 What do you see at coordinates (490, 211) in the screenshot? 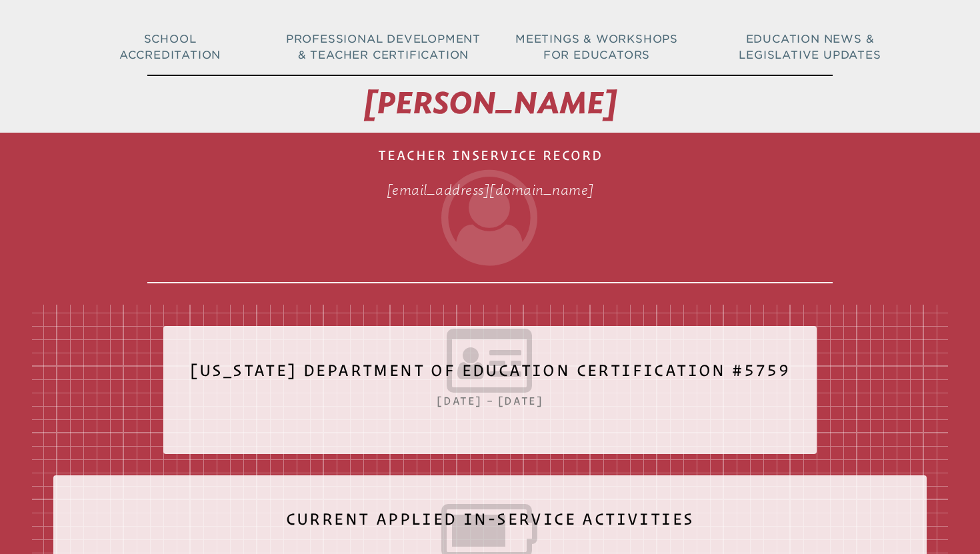
I see `h1: Teacher Inservice Record` at bounding box center [490, 211].